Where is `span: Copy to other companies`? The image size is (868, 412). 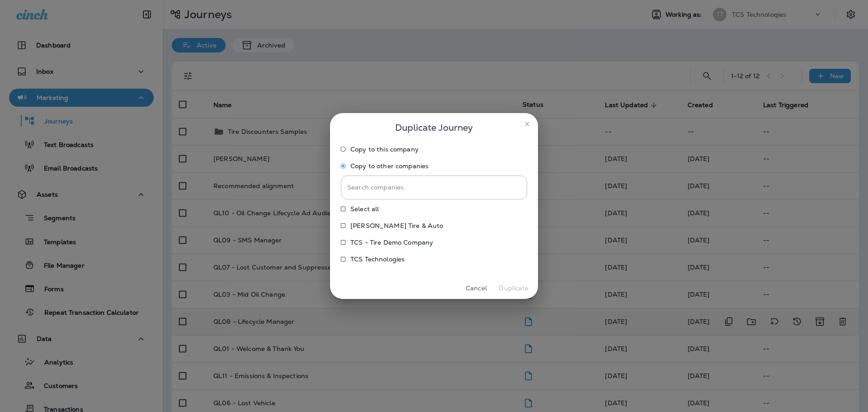 span: Copy to other companies is located at coordinates (389, 166).